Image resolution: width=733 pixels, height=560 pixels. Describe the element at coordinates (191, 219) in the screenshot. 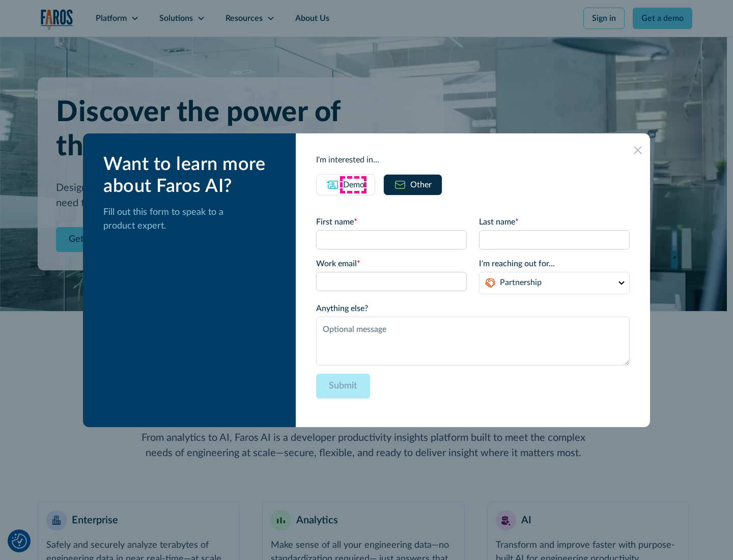

I see `p: Fill out this form to speak to a product expert.` at that location.